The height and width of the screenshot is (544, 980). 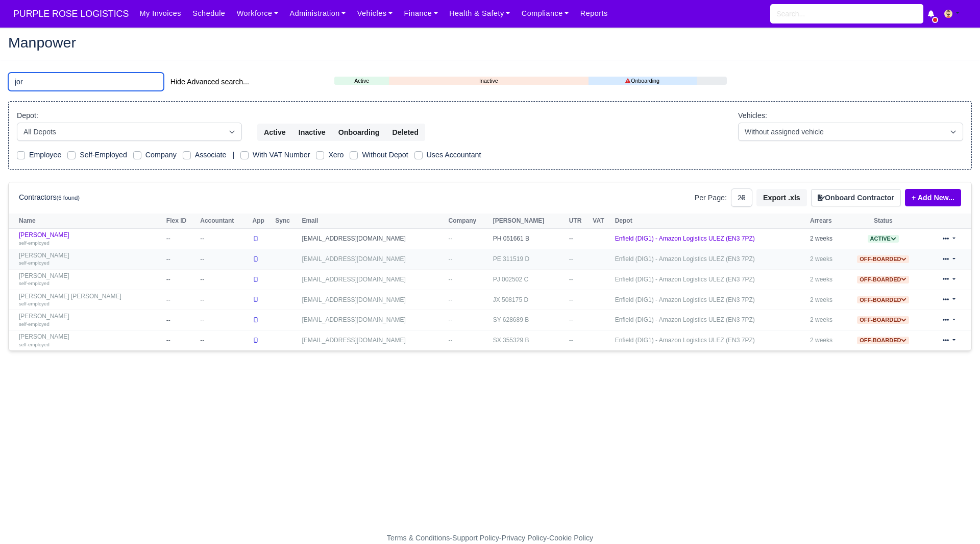 What do you see at coordinates (528, 320) in the screenshot?
I see `td: SY 628689 B` at bounding box center [528, 320].